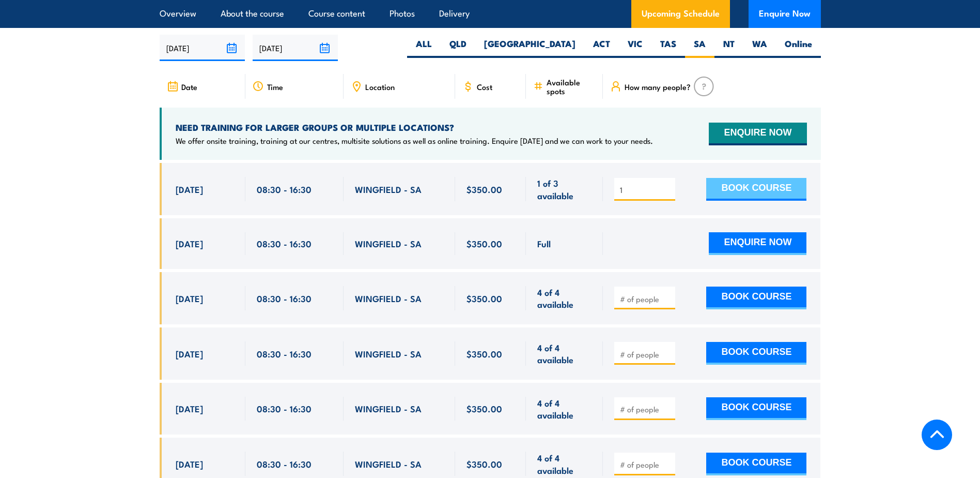 The image size is (980, 478). I want to click on span: Time, so click(275, 86).